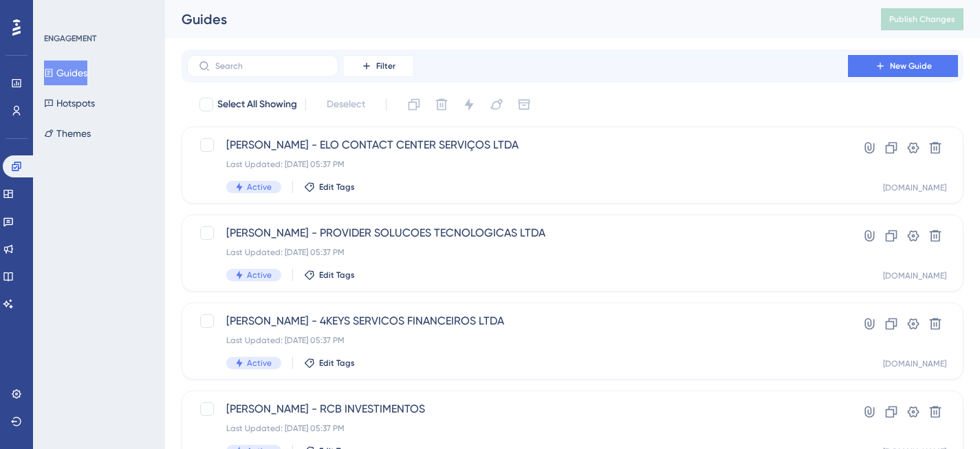 This screenshot has height=449, width=980. What do you see at coordinates (257, 104) in the screenshot?
I see `span: Select All Showing` at bounding box center [257, 104].